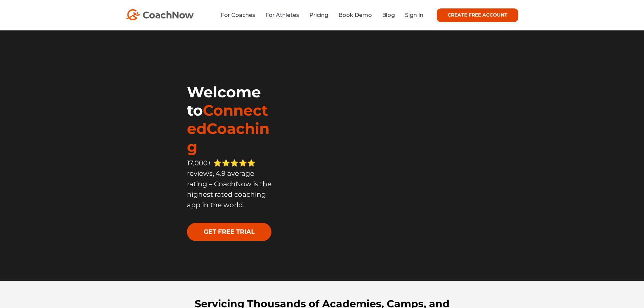  Describe the element at coordinates (229, 231) in the screenshot. I see `img: GET FREE TRIAL` at that location.